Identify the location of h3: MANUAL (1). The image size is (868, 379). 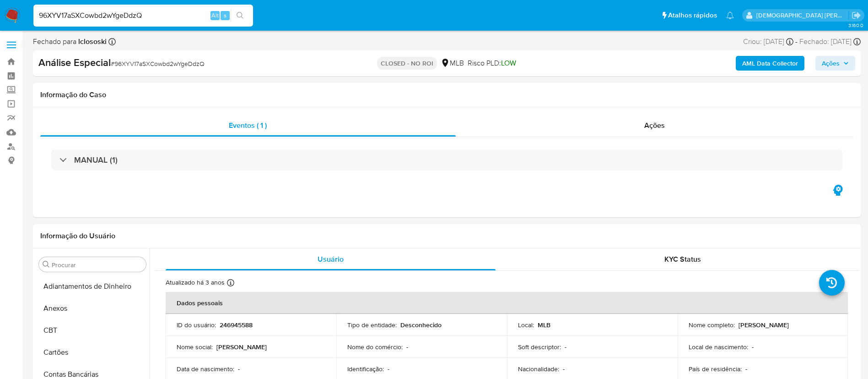
(96, 160).